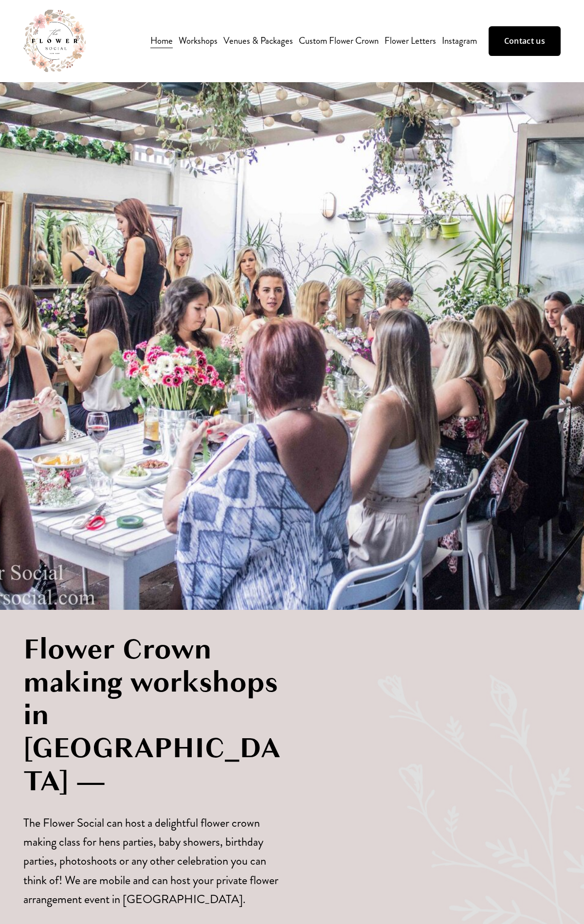 The height and width of the screenshot is (924, 584). Describe the element at coordinates (258, 41) in the screenshot. I see `a: Venues & Packages` at that location.